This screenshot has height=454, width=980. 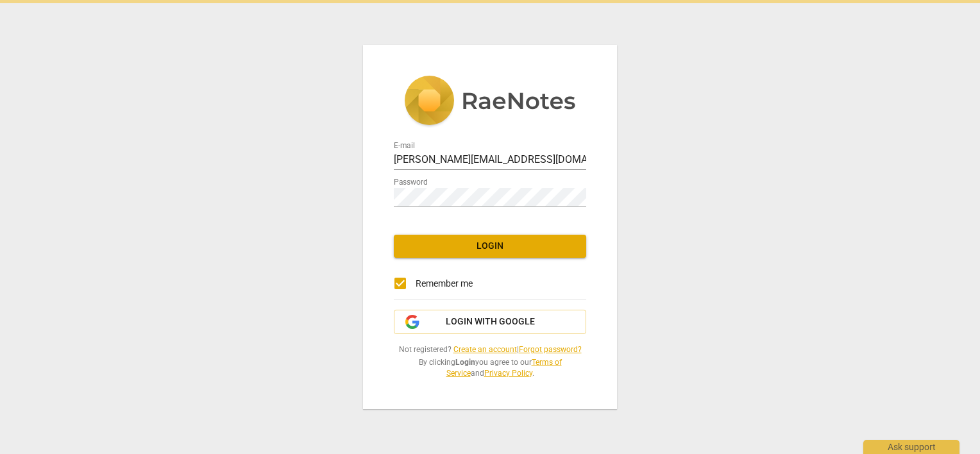 What do you see at coordinates (550, 349) in the screenshot?
I see `a: Forgot password?` at bounding box center [550, 349].